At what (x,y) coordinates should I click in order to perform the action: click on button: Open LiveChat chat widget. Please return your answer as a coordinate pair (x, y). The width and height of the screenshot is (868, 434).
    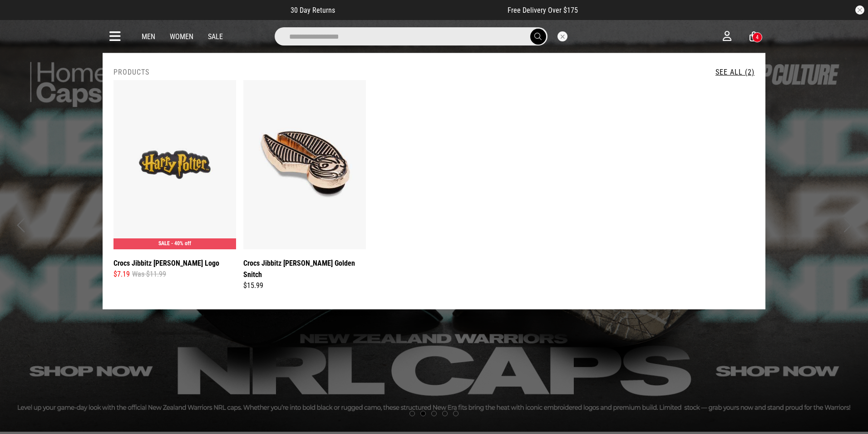
    Looking at the image, I should click on (21, 17).